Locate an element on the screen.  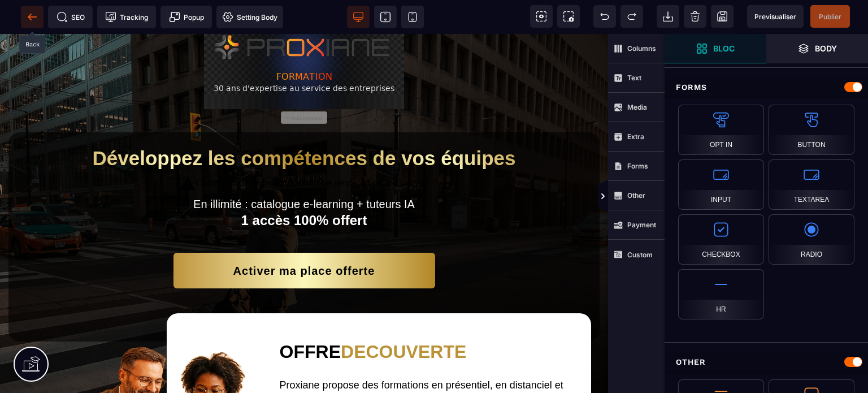
div: Forms is located at coordinates (766, 87).